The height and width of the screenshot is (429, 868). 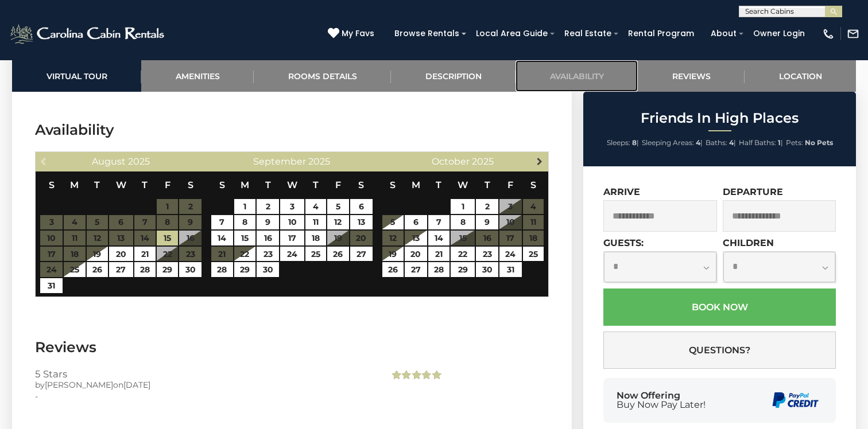 I want to click on a: 22, so click(x=463, y=254).